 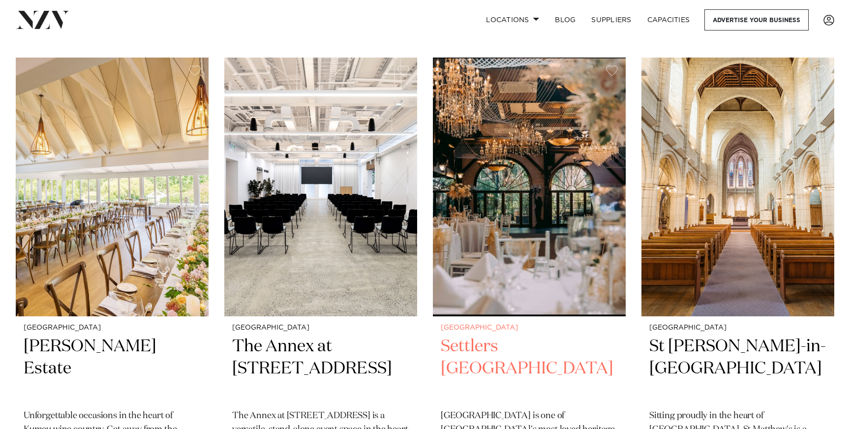 What do you see at coordinates (42, 20) in the screenshot?
I see `img: nzv-logo.png` at bounding box center [42, 20].